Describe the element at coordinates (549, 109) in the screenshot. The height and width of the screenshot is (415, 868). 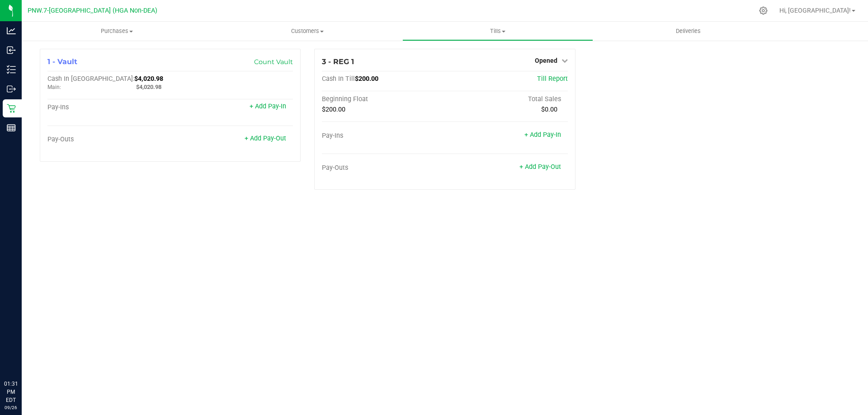
I see `span: $0.00` at that location.